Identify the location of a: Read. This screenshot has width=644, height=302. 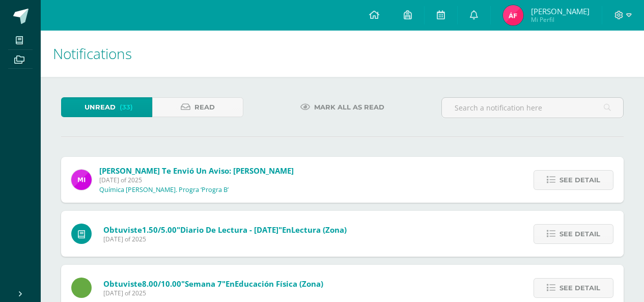
(197, 107).